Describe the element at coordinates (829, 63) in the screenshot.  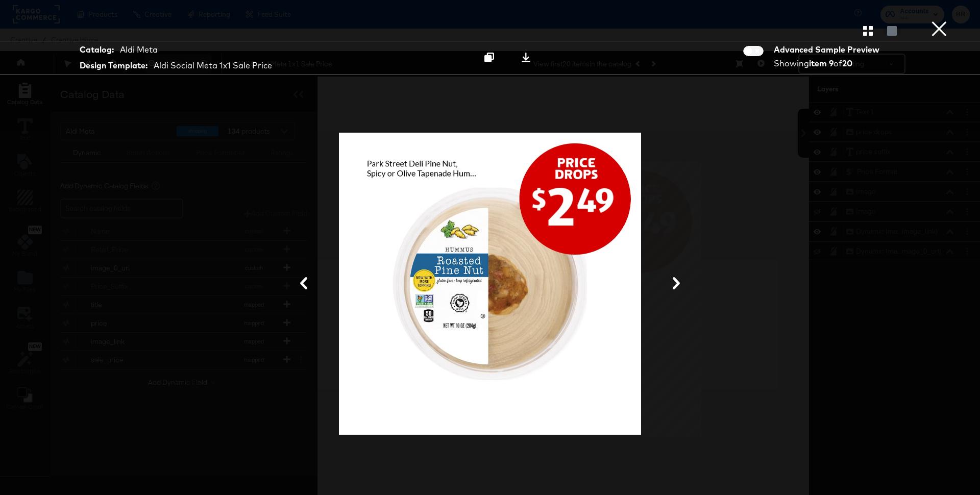
I see `div: Showing of` at that location.